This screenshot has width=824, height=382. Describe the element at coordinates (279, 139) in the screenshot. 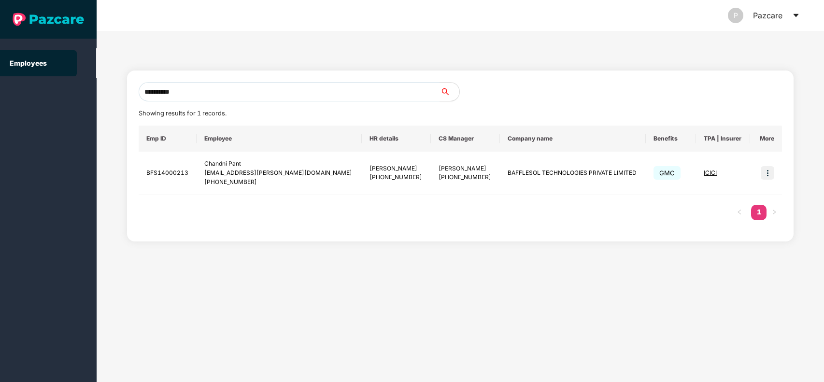

I see `th: Employee` at that location.